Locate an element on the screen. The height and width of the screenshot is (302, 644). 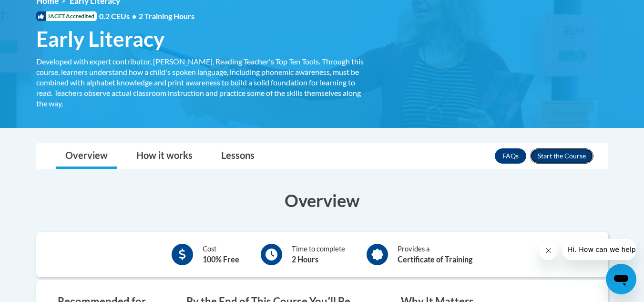
span: 0.2 CEUs is located at coordinates (147, 16).